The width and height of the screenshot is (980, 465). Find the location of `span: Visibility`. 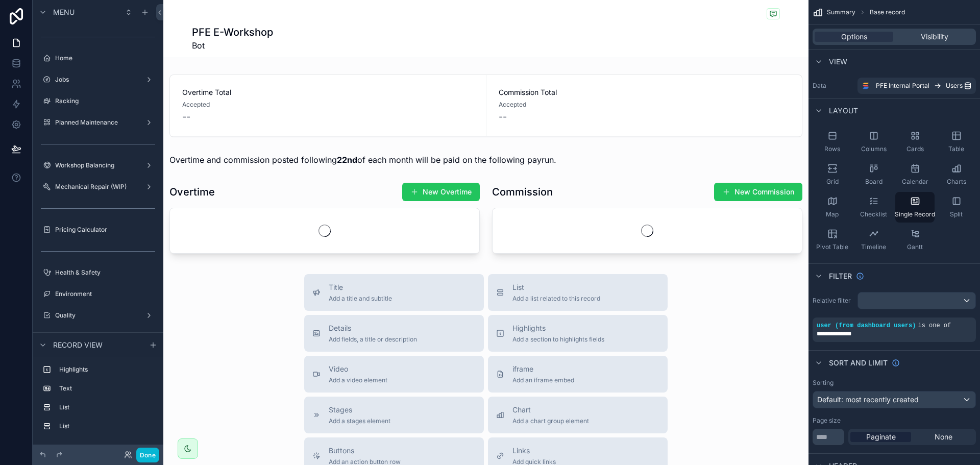

span: Visibility is located at coordinates (935, 37).